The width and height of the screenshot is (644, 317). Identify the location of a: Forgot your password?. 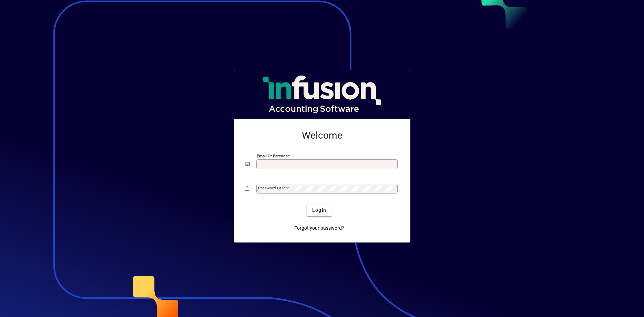
(319, 228).